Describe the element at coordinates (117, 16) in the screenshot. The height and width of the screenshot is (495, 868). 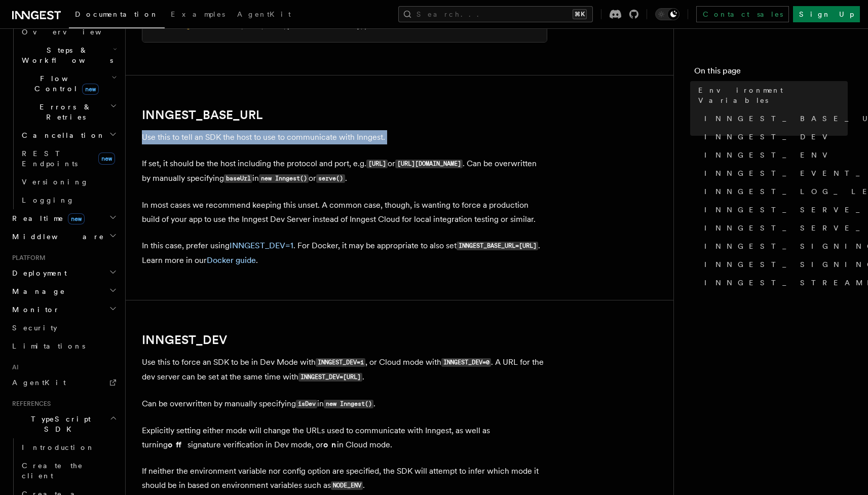
I see `a: Documentation` at that location.